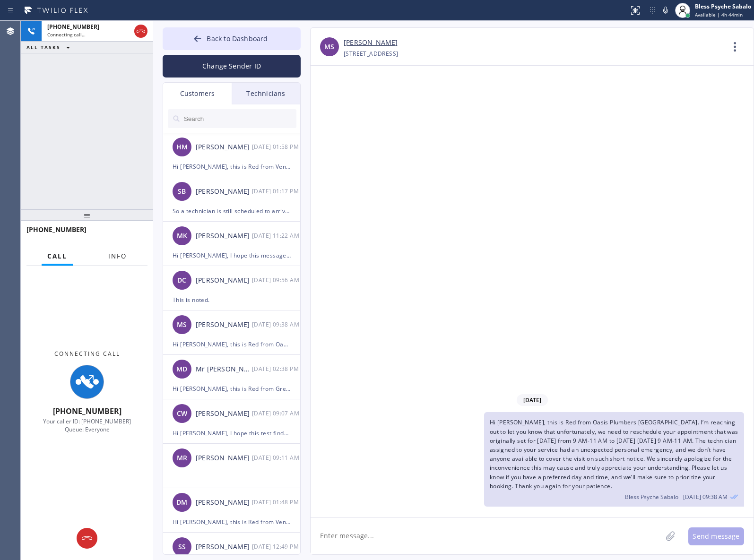 The height and width of the screenshot is (560, 754). What do you see at coordinates (716, 537) in the screenshot?
I see `button: Send message` at bounding box center [716, 537].